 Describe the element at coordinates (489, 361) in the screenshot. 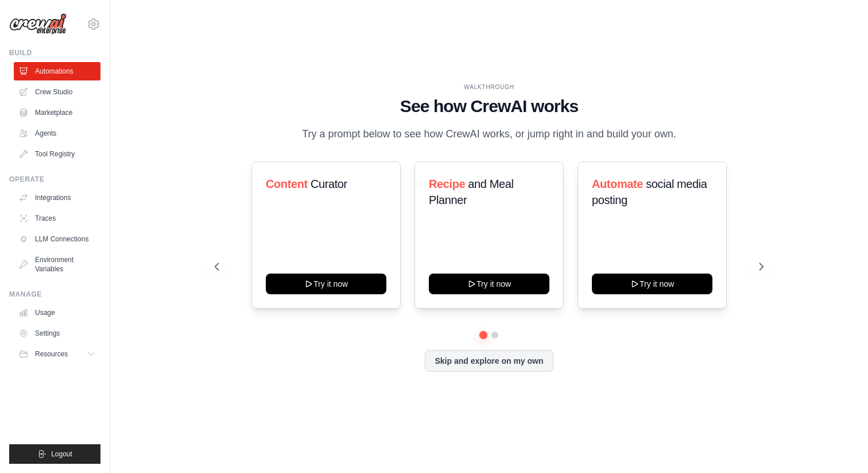

I see `button: Skip and explore on my own` at that location.